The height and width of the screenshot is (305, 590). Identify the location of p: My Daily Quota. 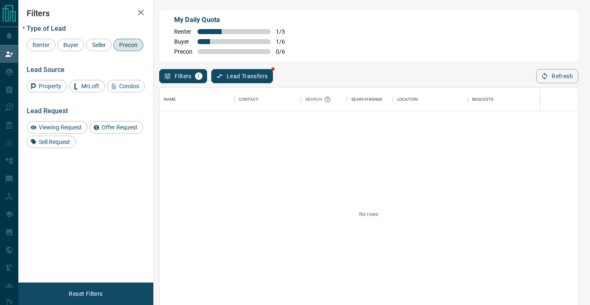
(234, 20).